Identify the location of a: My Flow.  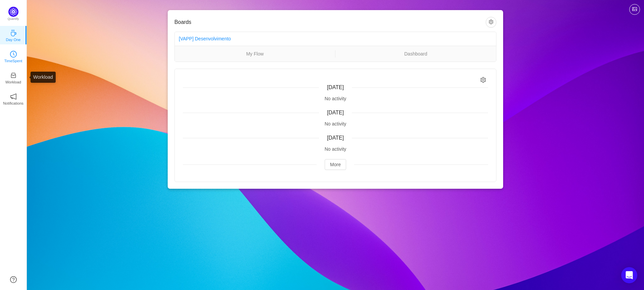
(255, 54).